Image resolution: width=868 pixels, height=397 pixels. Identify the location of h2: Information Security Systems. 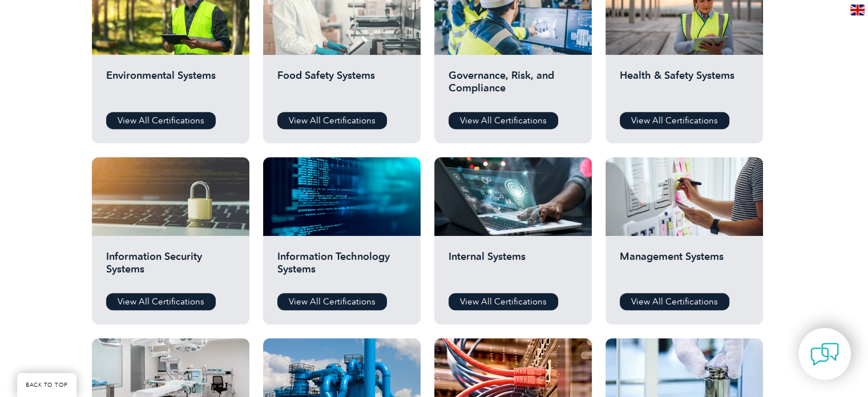
(171, 267).